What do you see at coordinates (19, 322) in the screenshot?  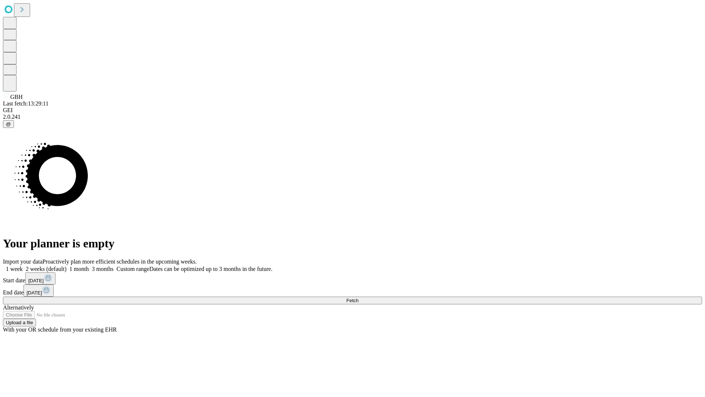 I see `button: Upload a file` at bounding box center [19, 322].